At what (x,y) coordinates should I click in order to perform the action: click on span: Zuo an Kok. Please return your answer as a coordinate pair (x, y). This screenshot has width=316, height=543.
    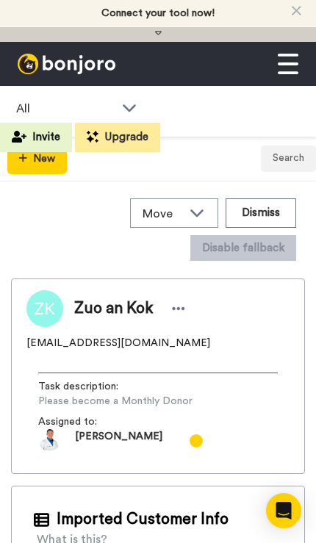
    Looking at the image, I should click on (113, 309).